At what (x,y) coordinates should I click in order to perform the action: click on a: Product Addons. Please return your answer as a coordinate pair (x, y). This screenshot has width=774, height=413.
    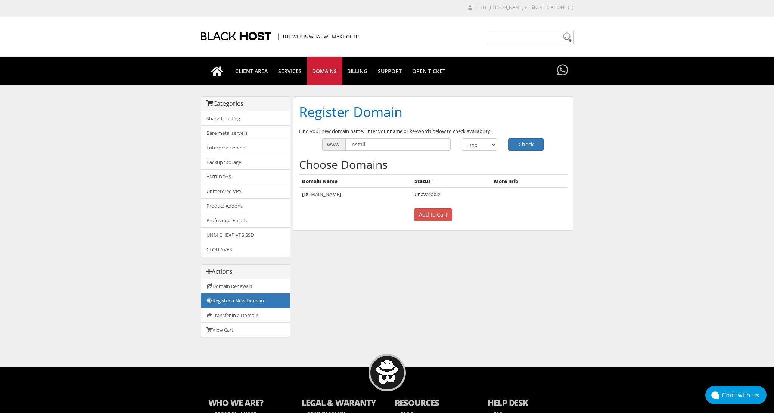
    Looking at the image, I should click on (245, 206).